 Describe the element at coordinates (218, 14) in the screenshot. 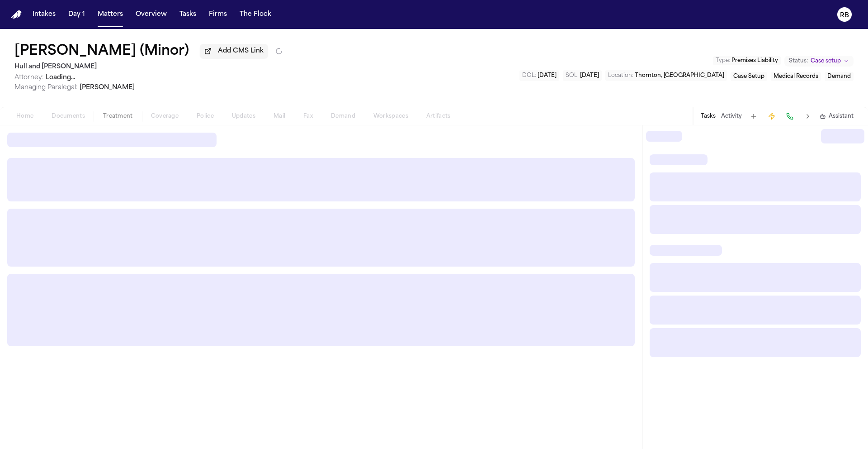

I see `button: Firms` at that location.